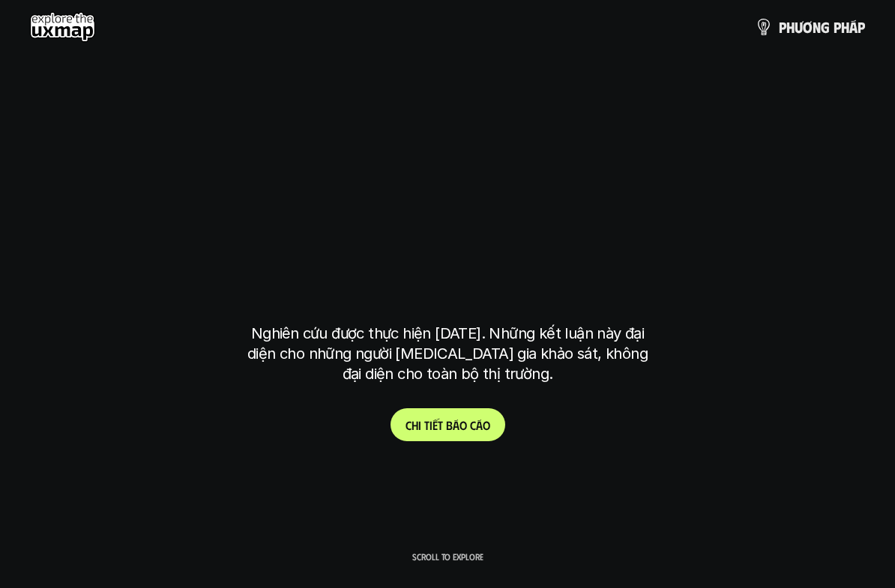  I want to click on a: phươngpháp, so click(809, 27).